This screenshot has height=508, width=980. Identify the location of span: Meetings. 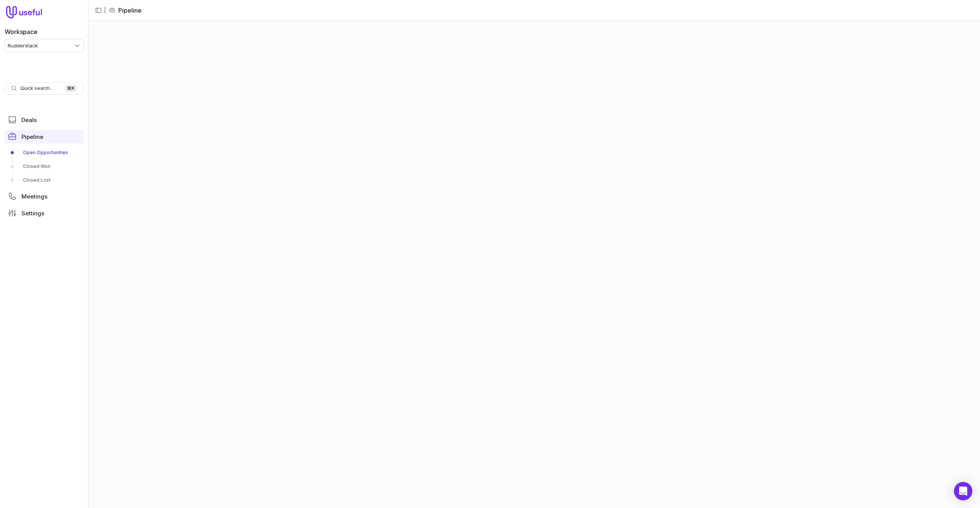
(34, 196).